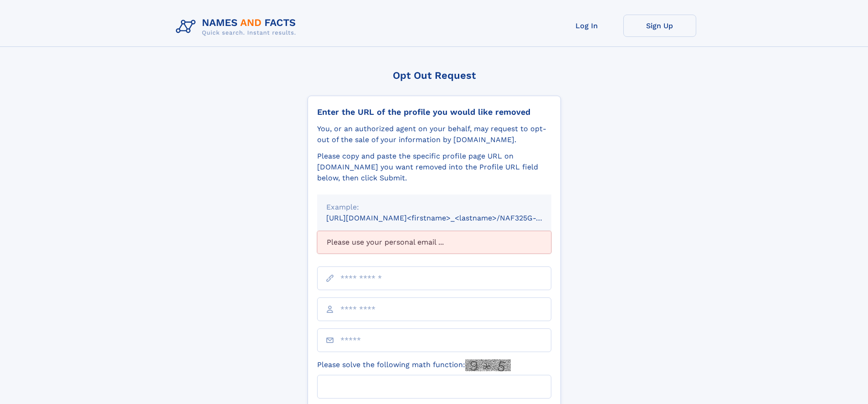 The height and width of the screenshot is (404, 868). What do you see at coordinates (434, 112) in the screenshot?
I see `div: Enter the URL of the profile you would like removed` at bounding box center [434, 112].